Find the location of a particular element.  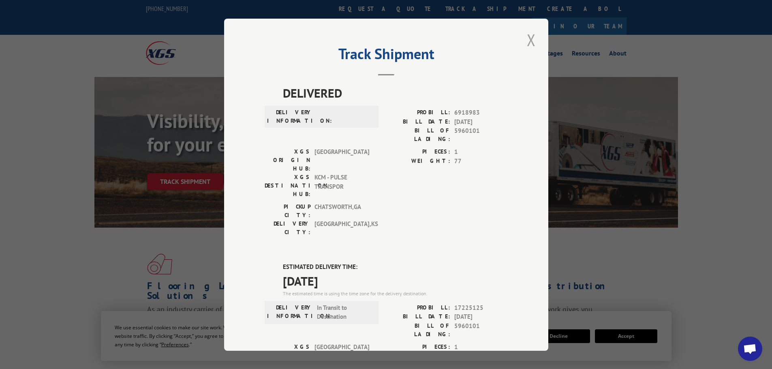

a: Open chat is located at coordinates (750, 349).